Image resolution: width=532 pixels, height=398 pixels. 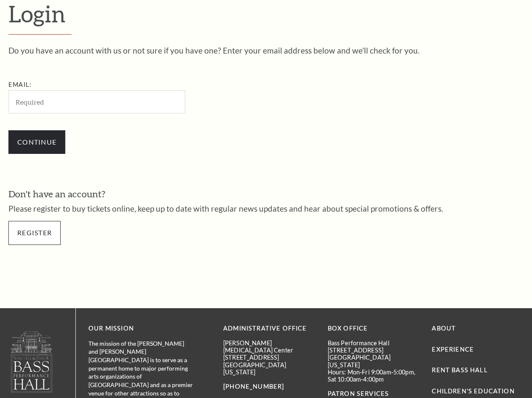 I want to click on input: Continue, so click(x=37, y=142).